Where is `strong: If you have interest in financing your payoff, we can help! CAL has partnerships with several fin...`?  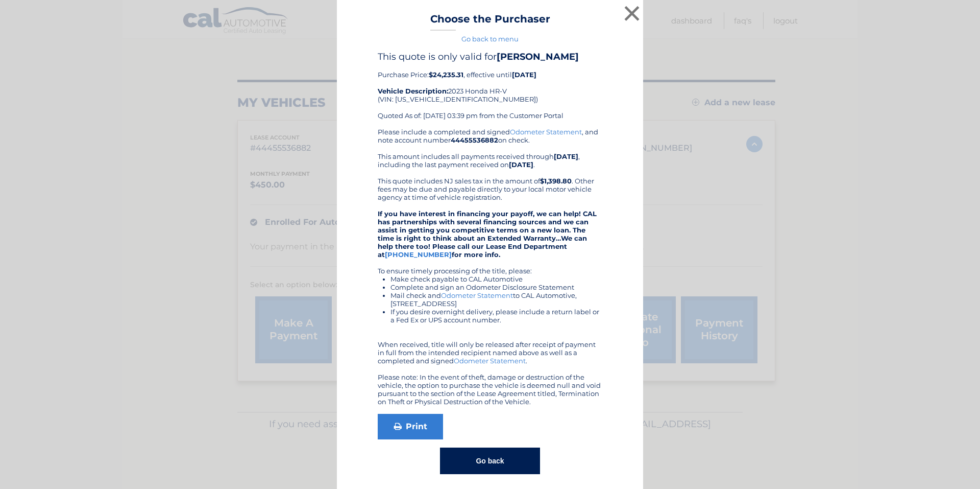 strong: If you have interest in financing your payoff, we can help! CAL has partnerships with several fin... is located at coordinates (487, 234).